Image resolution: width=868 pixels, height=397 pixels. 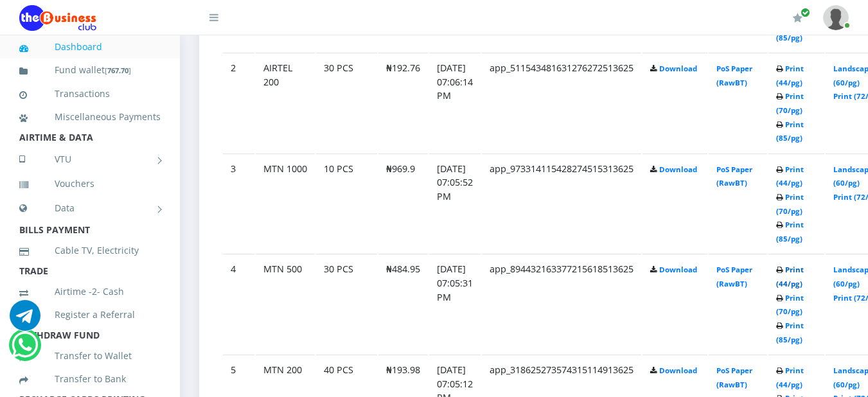 I want to click on a: VTU, so click(x=90, y=160).